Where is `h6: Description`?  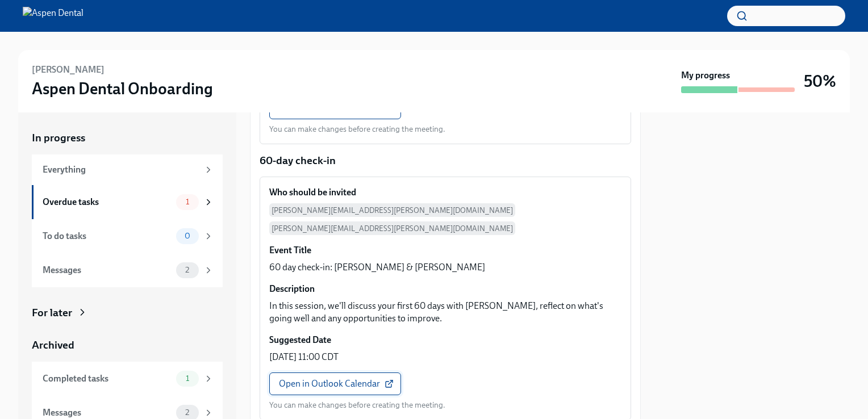 h6: Description is located at coordinates (292, 289).